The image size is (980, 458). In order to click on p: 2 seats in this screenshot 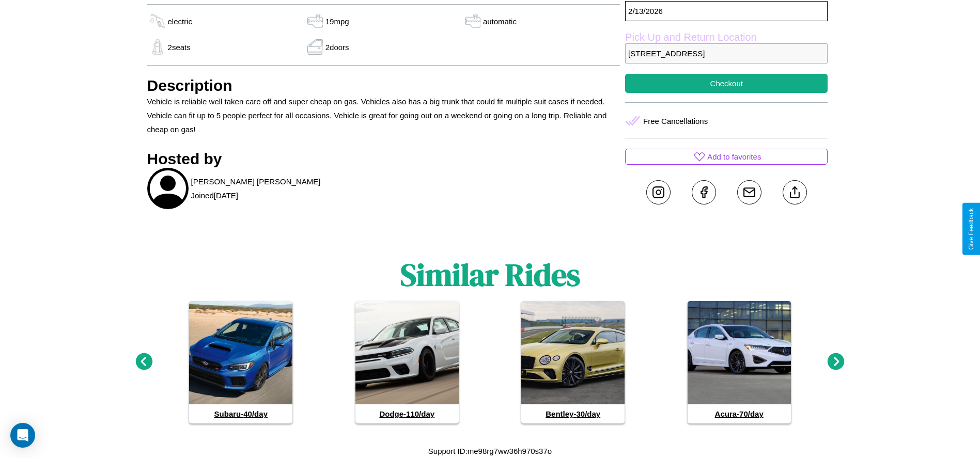, I will do `click(180, 47)`.